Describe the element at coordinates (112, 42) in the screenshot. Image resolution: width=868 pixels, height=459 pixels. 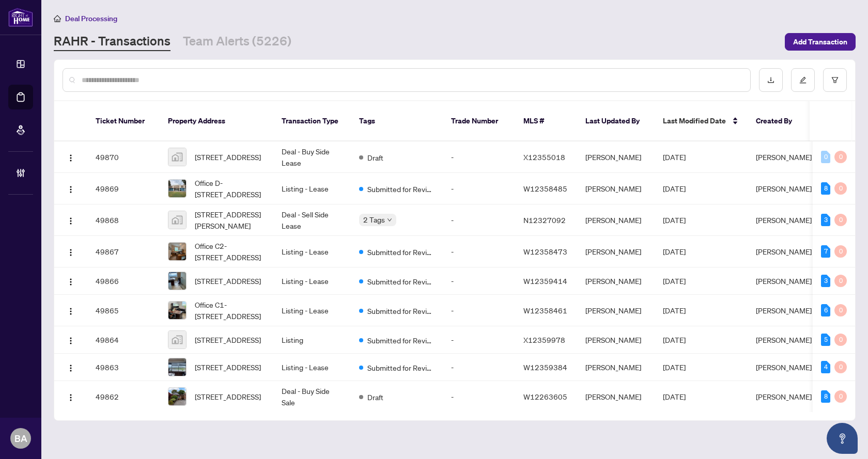
I see `a: RAHR - Transactions` at that location.